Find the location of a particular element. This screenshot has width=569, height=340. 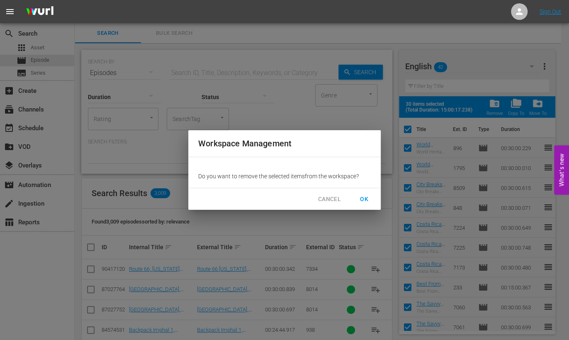

span: OK is located at coordinates (364, 199).